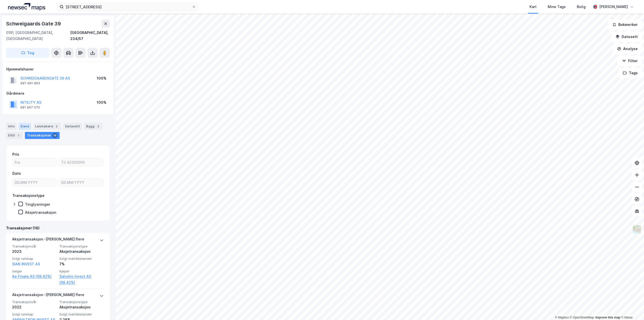  I want to click on div: Leietakere, so click(47, 127).